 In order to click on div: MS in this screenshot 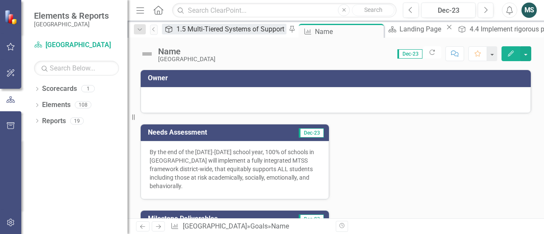, I will do `click(529, 10)`.